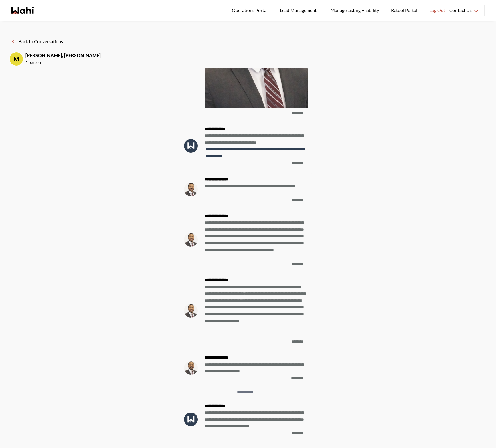 The image size is (496, 448). What do you see at coordinates (63, 62) in the screenshot?
I see `span: 1 person` at bounding box center [63, 62].